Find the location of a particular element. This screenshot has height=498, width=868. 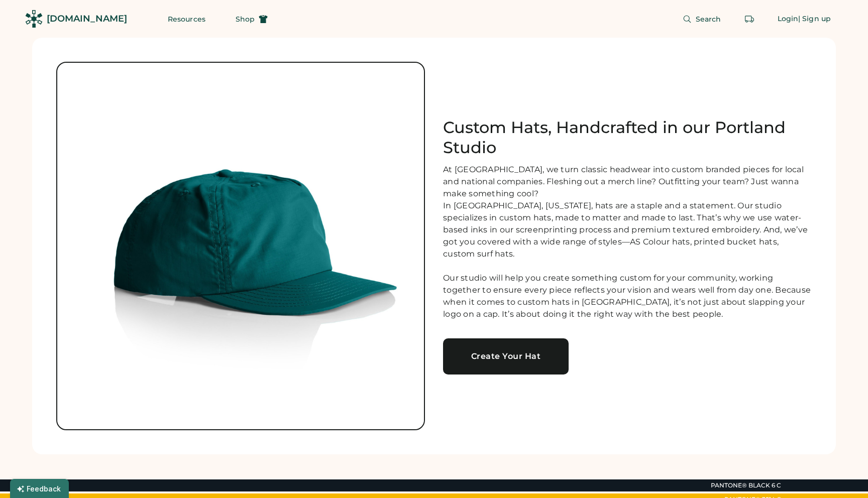

a: Create Your Hat is located at coordinates (505, 357).